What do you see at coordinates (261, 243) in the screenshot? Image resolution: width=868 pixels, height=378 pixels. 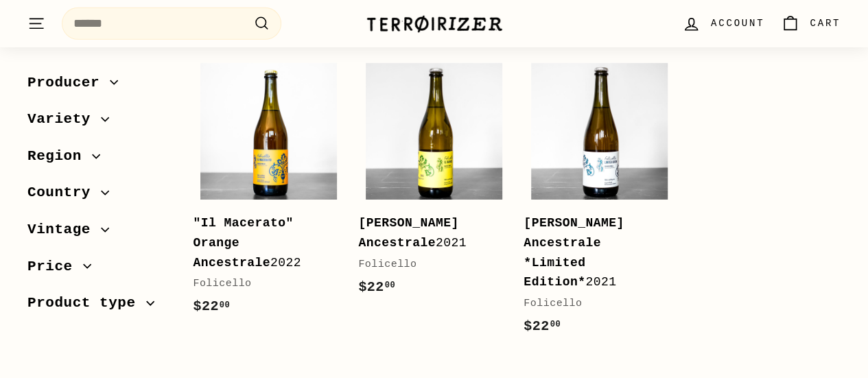 I see `div: 2022` at bounding box center [261, 243].